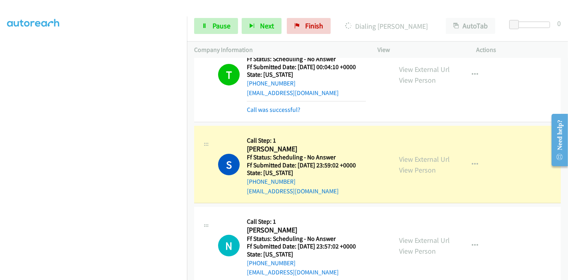  Describe the element at coordinates (267, 26) in the screenshot. I see `span: Next` at that location.